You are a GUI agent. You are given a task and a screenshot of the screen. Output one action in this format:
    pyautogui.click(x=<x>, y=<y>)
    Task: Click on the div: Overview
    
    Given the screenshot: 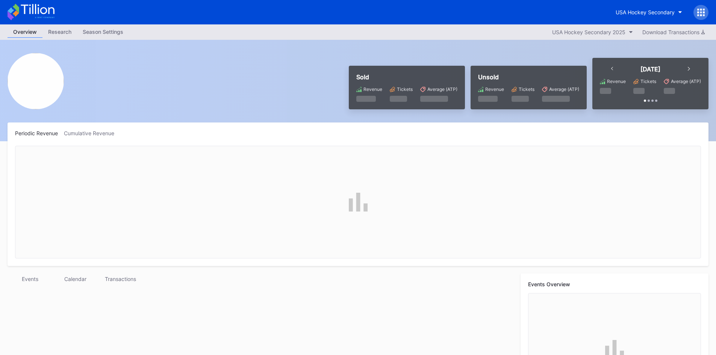 What is the action you would take?
    pyautogui.click(x=25, y=32)
    